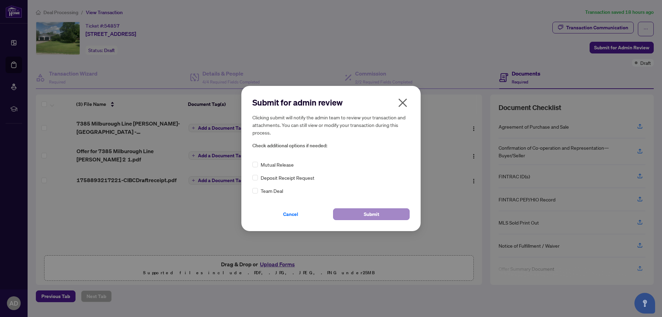  Describe the element at coordinates (331, 146) in the screenshot. I see `span: Check additional options if needed:` at that location.